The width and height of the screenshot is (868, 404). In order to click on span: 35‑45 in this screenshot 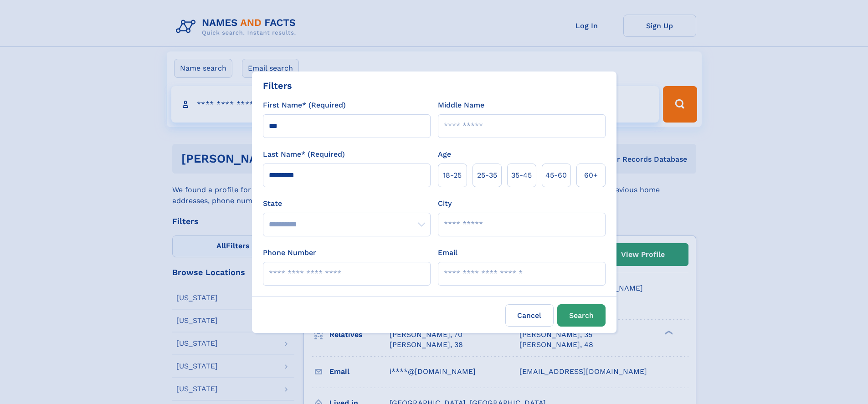, I will do `click(521, 175)`.